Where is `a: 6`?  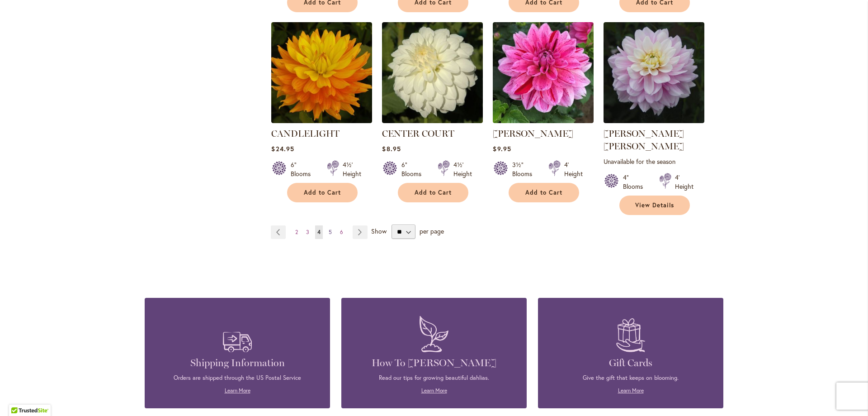 a: 6 is located at coordinates (342, 232).